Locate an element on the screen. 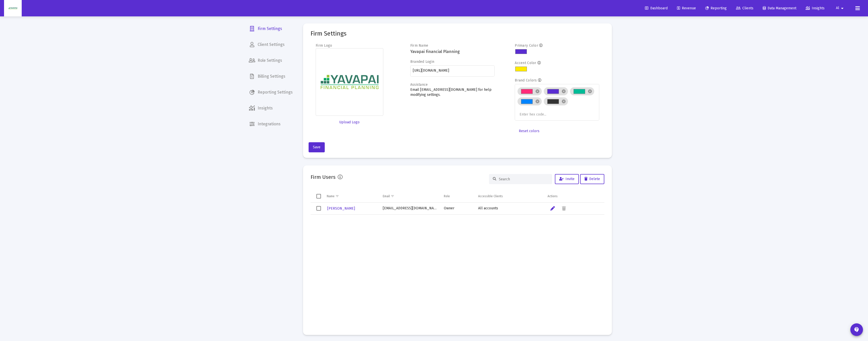 Image resolution: width=868 pixels, height=341 pixels. div: Accessible Clients is located at coordinates (490, 196).